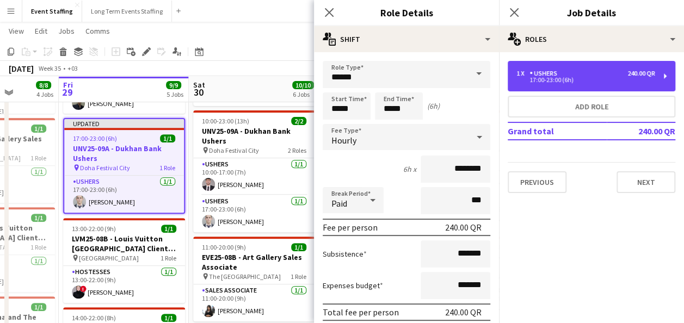 This screenshot has width=684, height=323. Describe the element at coordinates (97, 31) in the screenshot. I see `a: Comms` at that location.